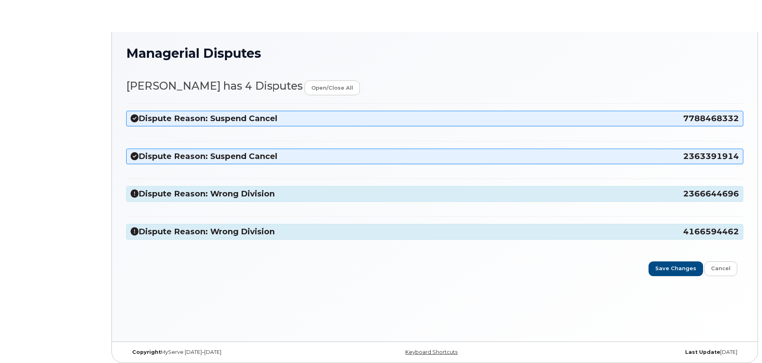 The image size is (762, 363). Describe the element at coordinates (332, 88) in the screenshot. I see `a: open/close all` at that location.